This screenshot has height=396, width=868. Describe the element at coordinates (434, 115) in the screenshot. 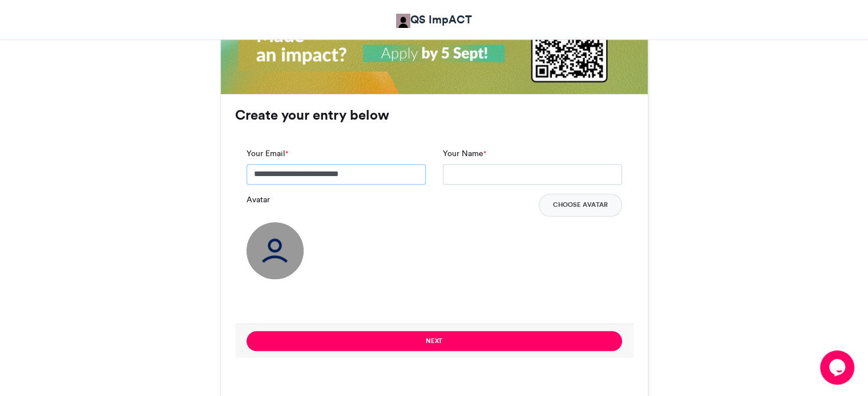

I see `h3: Create your entry below` at that location.